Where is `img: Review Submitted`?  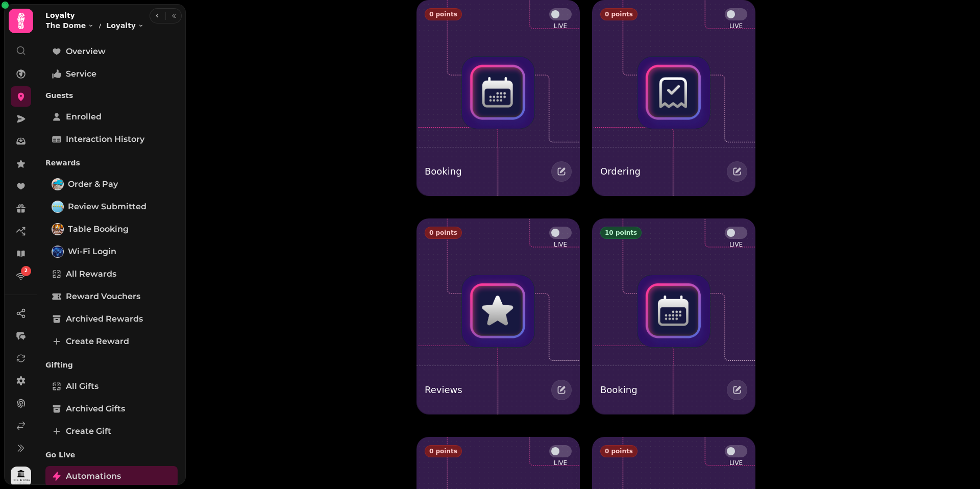 img: Review Submitted is located at coordinates (58, 207).